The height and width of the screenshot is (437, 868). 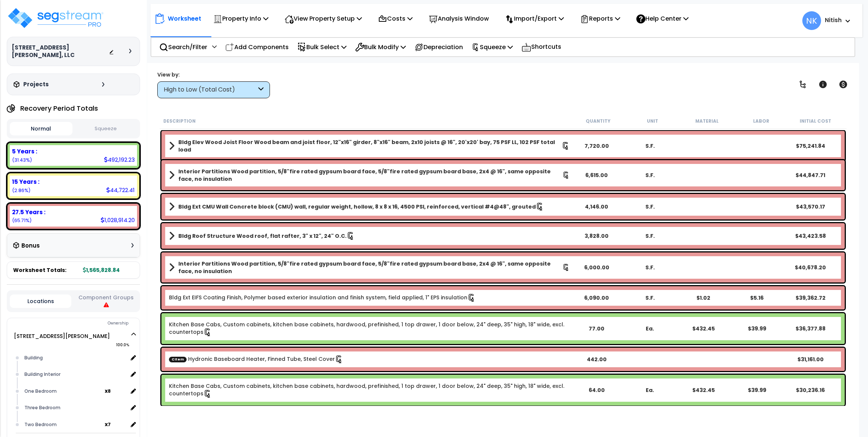 I want to click on small: Material, so click(x=708, y=121).